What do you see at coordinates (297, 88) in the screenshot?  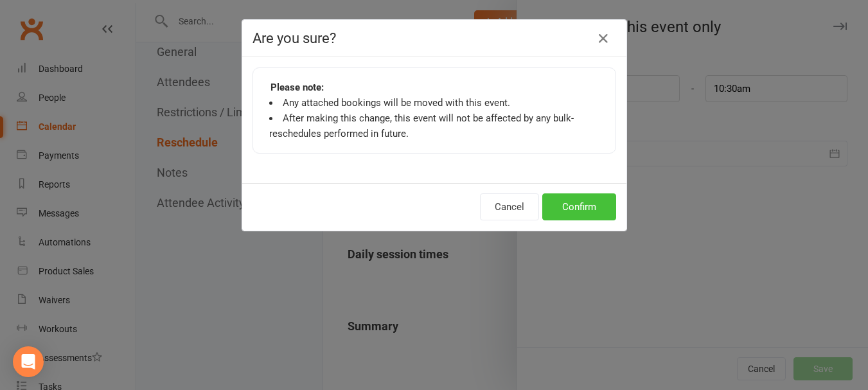 I see `strong: Please note:` at bounding box center [297, 88].